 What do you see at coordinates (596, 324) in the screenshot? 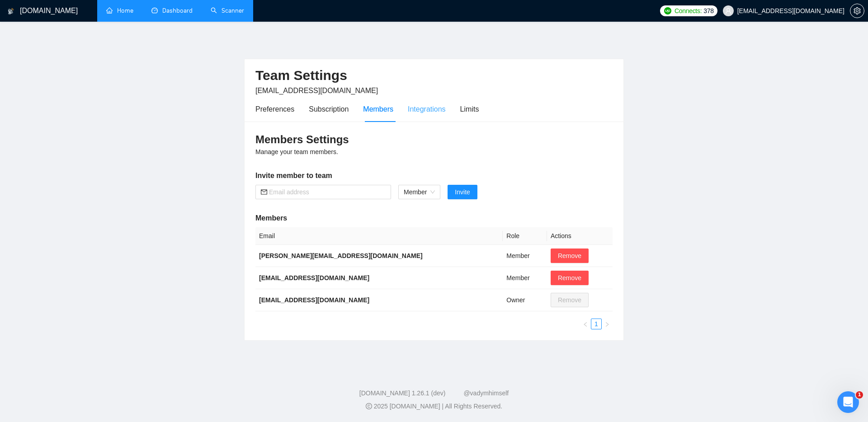
I see `li: 1` at bounding box center [596, 324].